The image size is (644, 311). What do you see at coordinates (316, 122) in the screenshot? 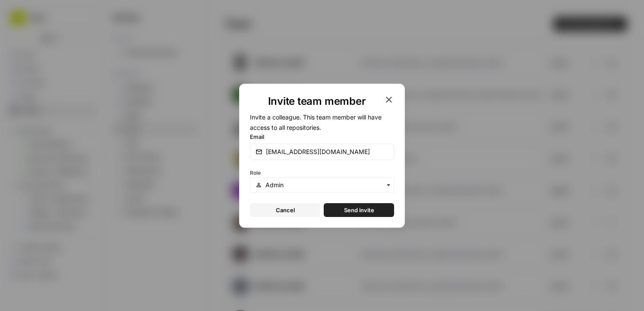
I see `span: Invite a colleague. This team member will have access to all repositories.` at bounding box center [316, 122].